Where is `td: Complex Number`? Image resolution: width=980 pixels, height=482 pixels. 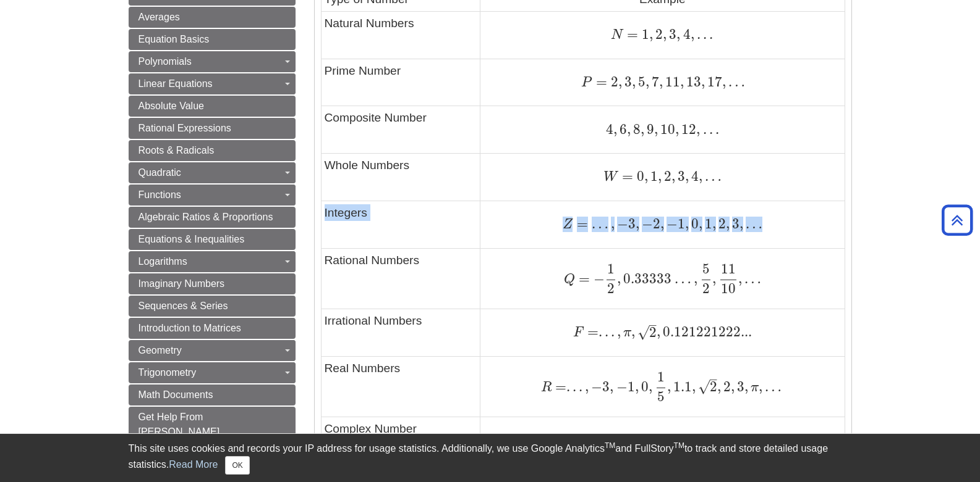 td: Complex Number is located at coordinates (401, 441).